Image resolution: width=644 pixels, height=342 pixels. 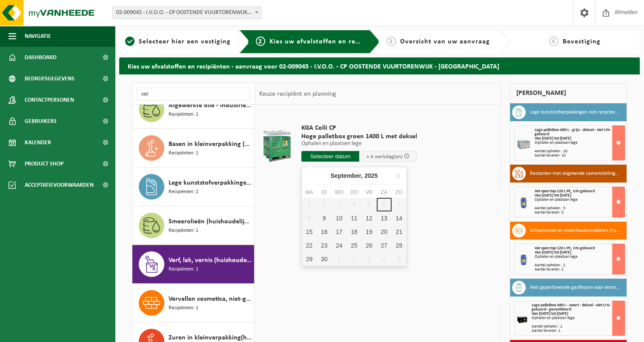 I want to click on div: 4, so click(x=384, y=259).